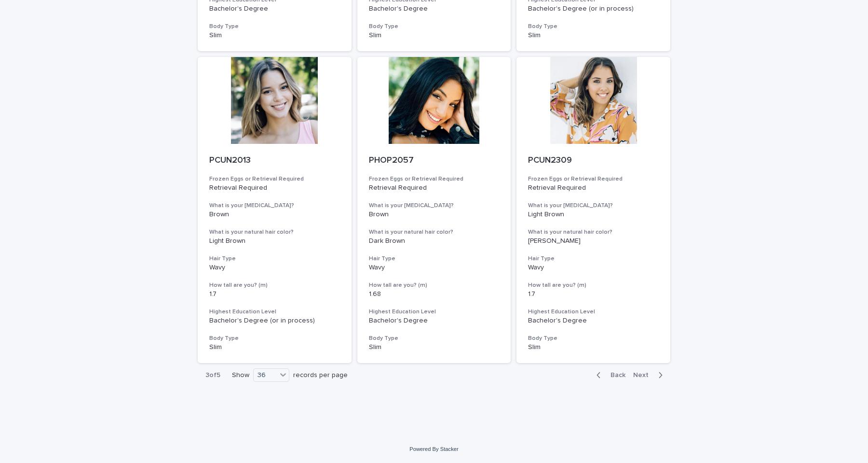 Image resolution: width=868 pixels, height=463 pixels. What do you see at coordinates (434, 449) in the screenshot?
I see `a: Powered By Stacker` at bounding box center [434, 449].